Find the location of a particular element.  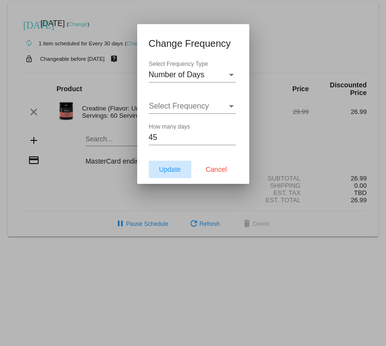

span: Update is located at coordinates (169, 169).